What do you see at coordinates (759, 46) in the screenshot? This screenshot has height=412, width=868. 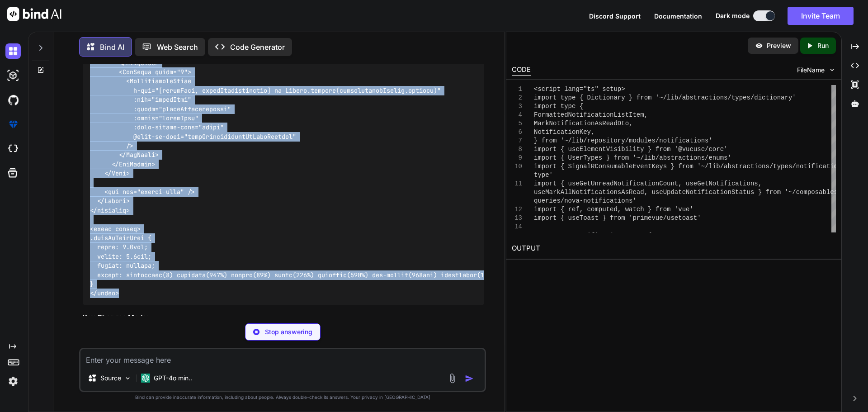 I see `img: preview` at bounding box center [759, 46].